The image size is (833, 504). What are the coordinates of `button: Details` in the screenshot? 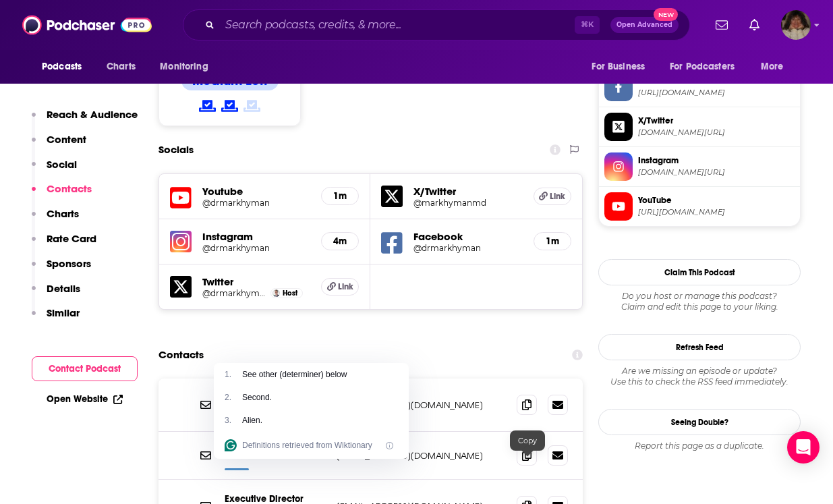 It's located at (56, 294).